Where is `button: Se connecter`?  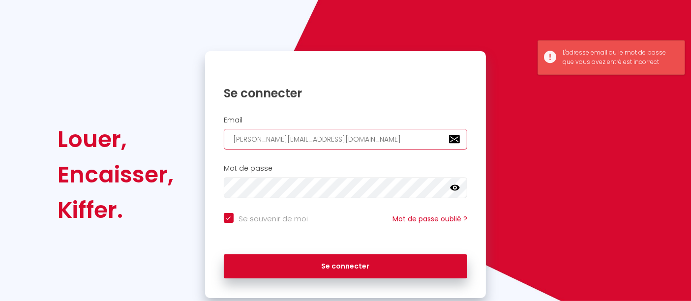 button: Se connecter is located at coordinates (346, 267).